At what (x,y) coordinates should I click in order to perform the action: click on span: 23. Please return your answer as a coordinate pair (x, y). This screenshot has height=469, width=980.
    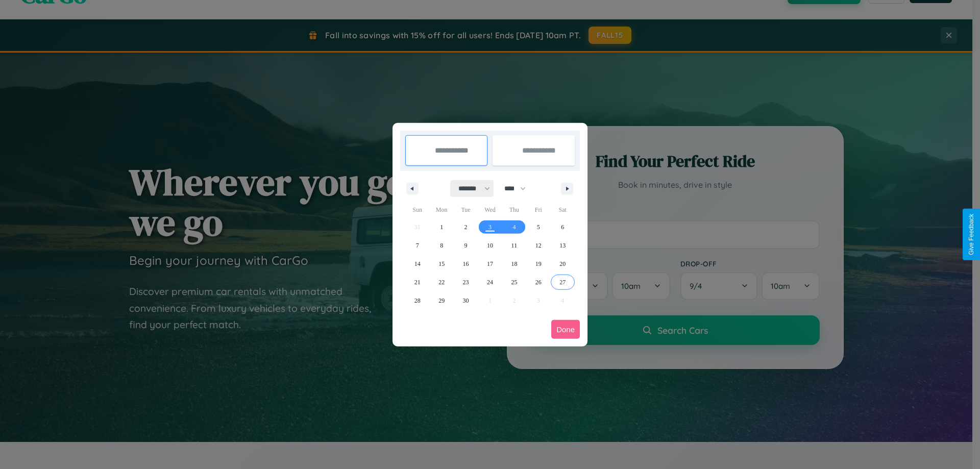
    Looking at the image, I should click on (466, 282).